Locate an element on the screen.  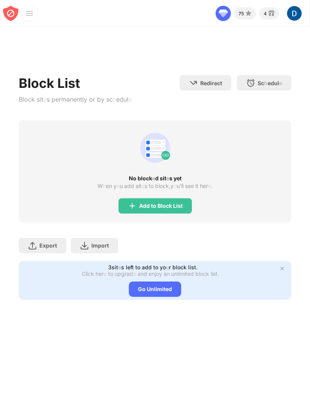
readpronunciation-word: Redirect is located at coordinates (211, 83).